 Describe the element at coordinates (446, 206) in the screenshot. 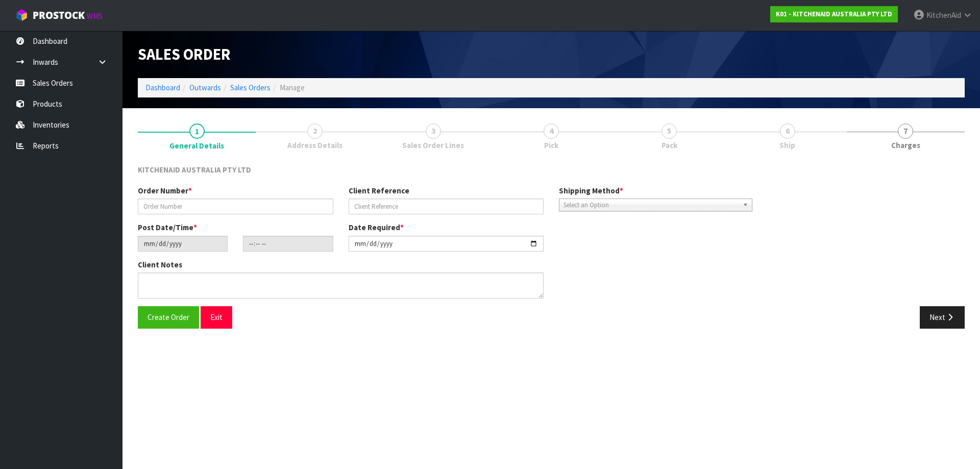

I see `input: Client Reference` at that location.